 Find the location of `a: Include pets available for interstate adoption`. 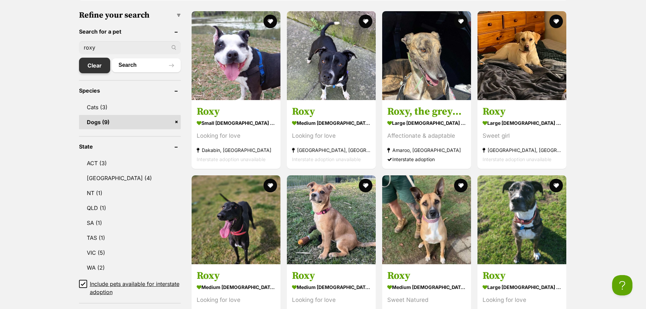

a: Include pets available for interstate adoption is located at coordinates (130, 288).